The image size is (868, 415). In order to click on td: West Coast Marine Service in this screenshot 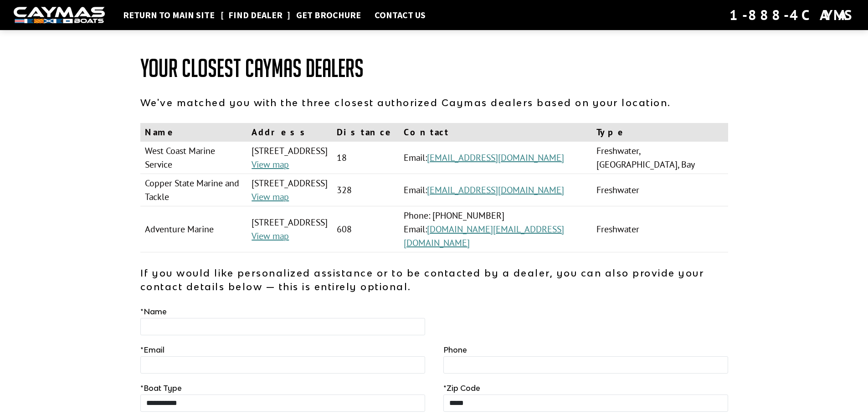, I will do `click(194, 158)`.